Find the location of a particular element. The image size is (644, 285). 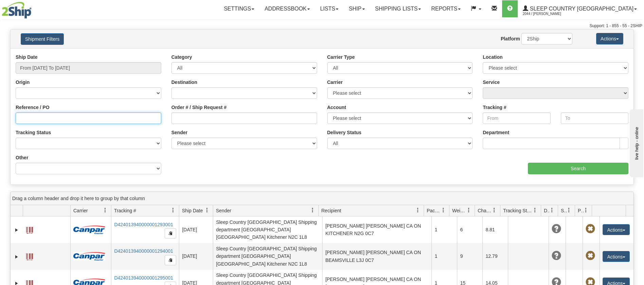

a: Shipping lists is located at coordinates (398, 9).